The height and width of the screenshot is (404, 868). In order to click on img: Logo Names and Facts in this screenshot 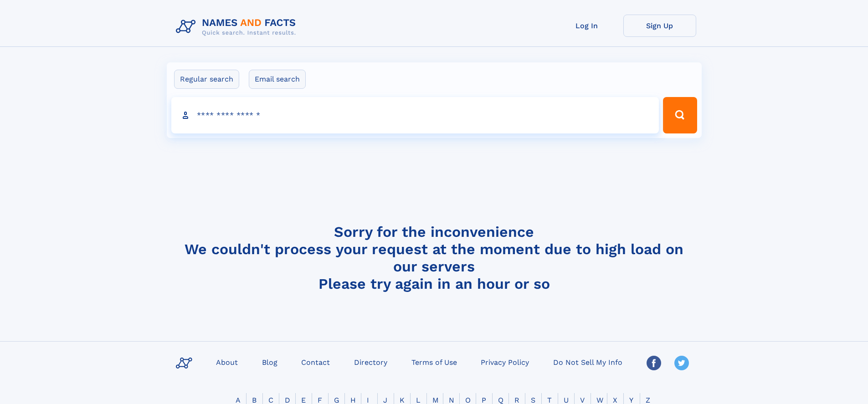, I will do `click(238, 27)`.